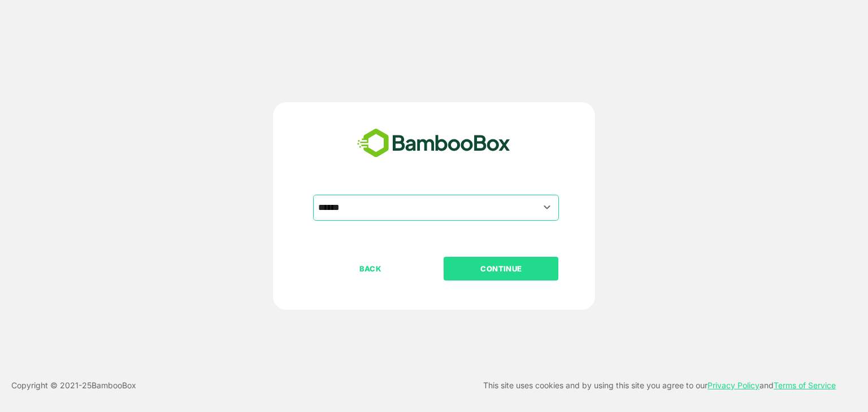 This screenshot has width=868, height=412. I want to click on p: CONTINUE, so click(501, 269).